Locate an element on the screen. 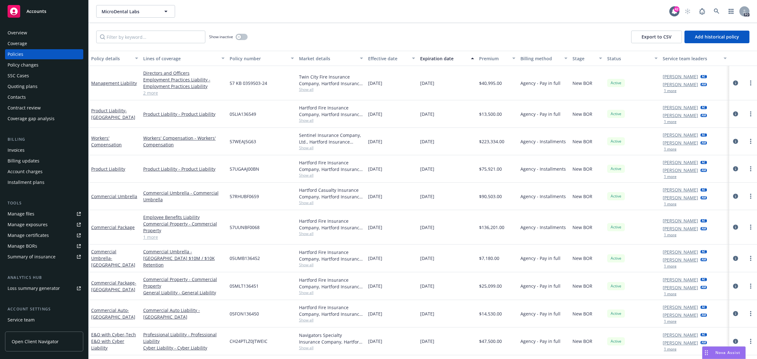 The width and height of the screenshot is (757, 359). span: Agency - Installments is located at coordinates (543, 169).